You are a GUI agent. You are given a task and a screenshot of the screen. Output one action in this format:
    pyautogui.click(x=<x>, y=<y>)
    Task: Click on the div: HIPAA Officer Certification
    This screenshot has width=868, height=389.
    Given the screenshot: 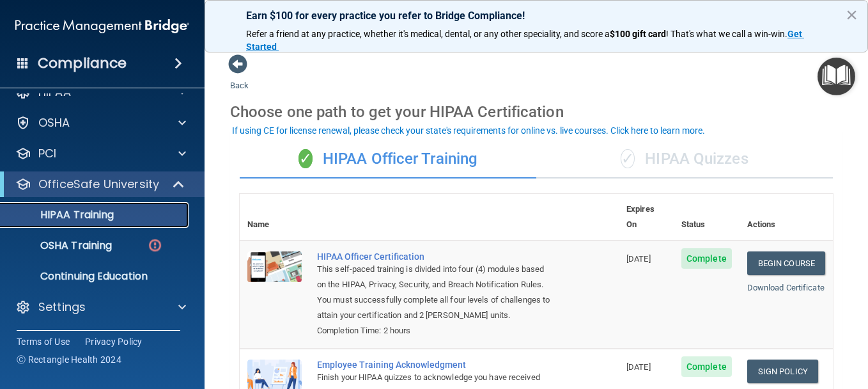 What is the action you would take?
    pyautogui.click(x=436, y=257)
    